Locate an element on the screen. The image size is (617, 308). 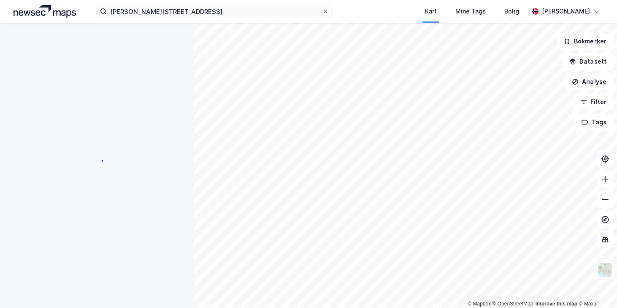
button: Filter is located at coordinates (593, 102).